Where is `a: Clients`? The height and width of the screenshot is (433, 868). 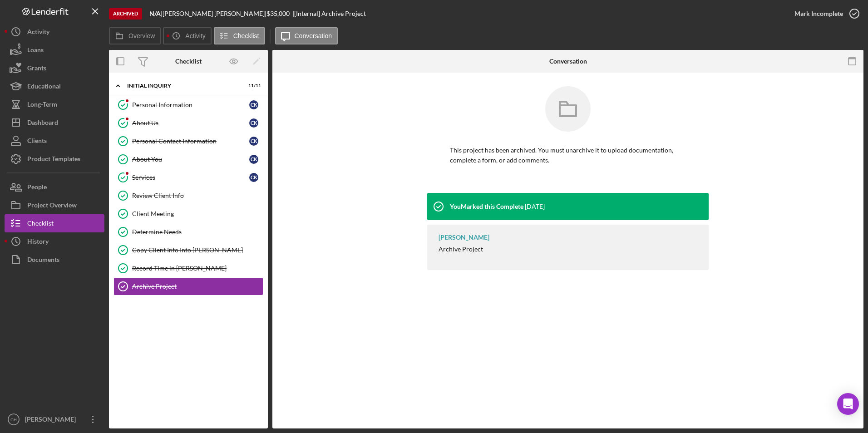 a: Clients is located at coordinates (54, 141).